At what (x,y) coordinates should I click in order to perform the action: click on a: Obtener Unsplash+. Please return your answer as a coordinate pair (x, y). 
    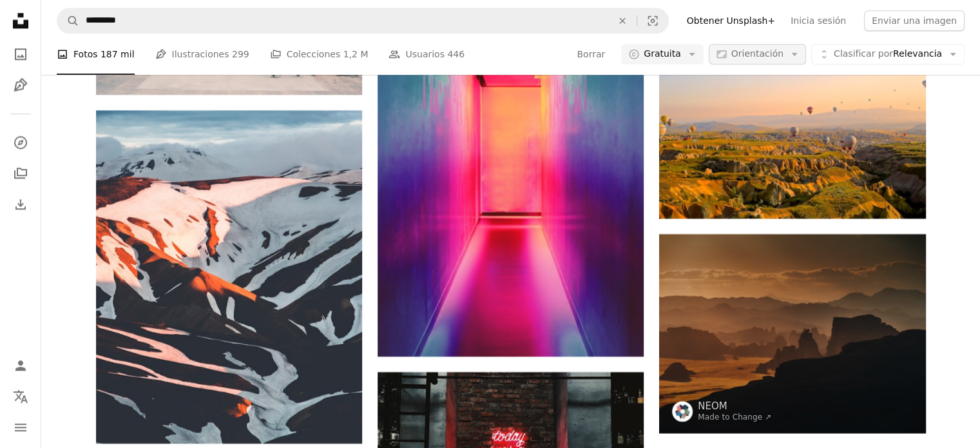
    Looking at the image, I should click on (730, 21).